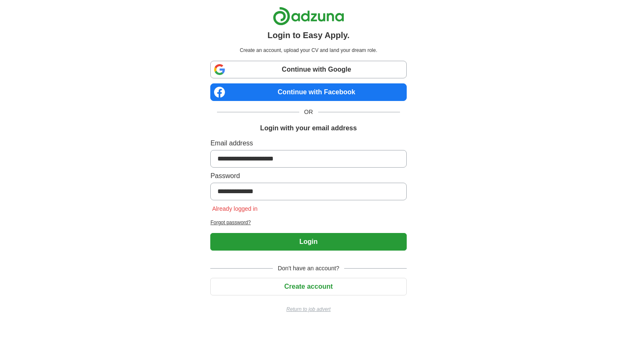  I want to click on span: Don't have an account?, so click(308, 268).